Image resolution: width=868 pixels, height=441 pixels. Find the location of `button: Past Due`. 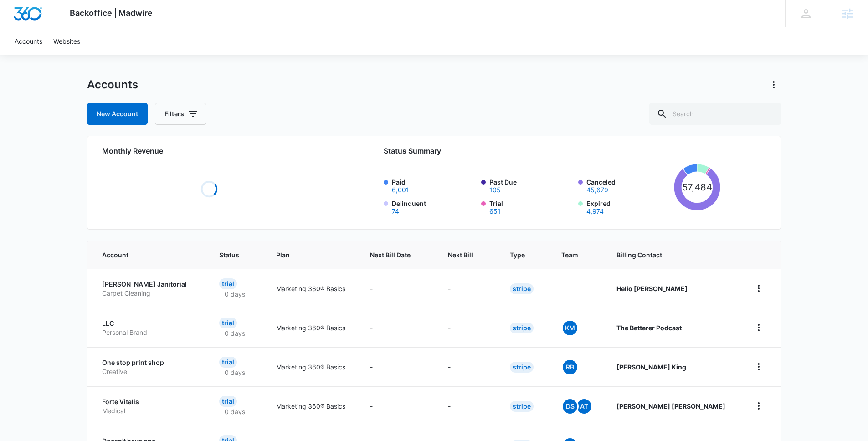

button: Past Due is located at coordinates (495, 190).